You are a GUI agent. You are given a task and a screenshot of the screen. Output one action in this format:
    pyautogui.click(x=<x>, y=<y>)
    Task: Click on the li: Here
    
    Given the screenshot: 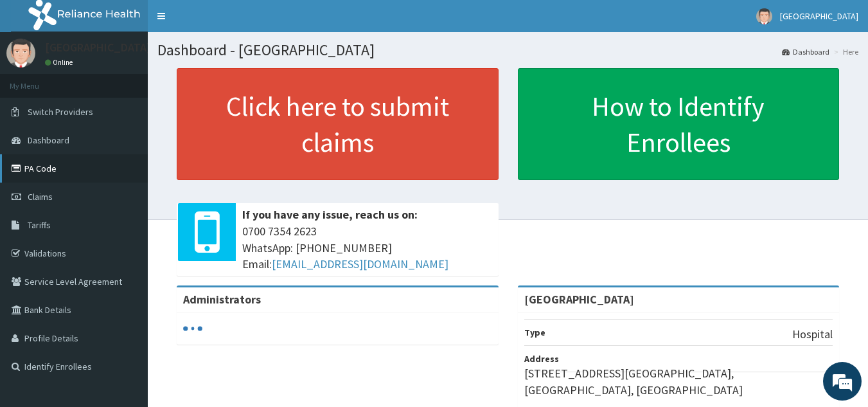 What is the action you would take?
    pyautogui.click(x=845, y=51)
    